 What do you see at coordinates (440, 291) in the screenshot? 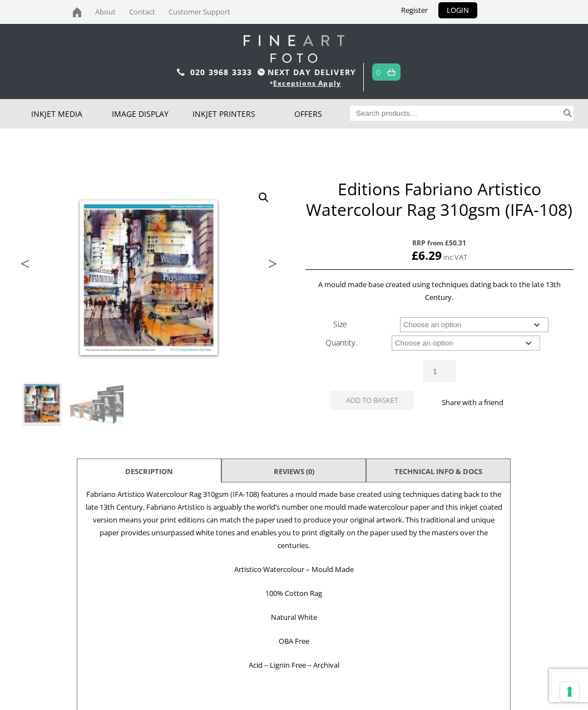
I see `p: A mould made base created using techniques dating back to the late 13th Century.` at bounding box center [440, 291].